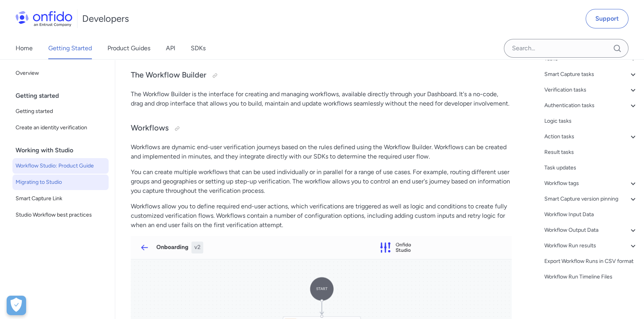  I want to click on a: Workflow Run results, so click(591, 246).